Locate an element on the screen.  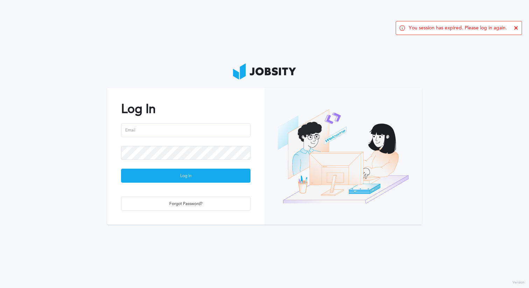
div: Log In is located at coordinates (186, 176).